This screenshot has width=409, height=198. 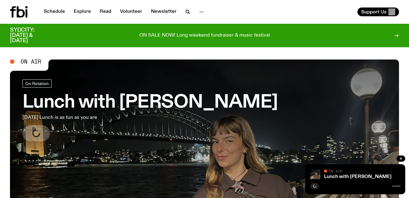 What do you see at coordinates (374, 12) in the screenshot?
I see `span: Support Us` at bounding box center [374, 12].